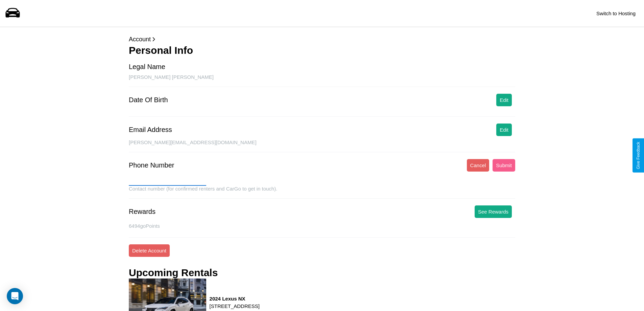  What do you see at coordinates (173, 273) in the screenshot?
I see `h3: Upcoming Rentals` at bounding box center [173, 273].